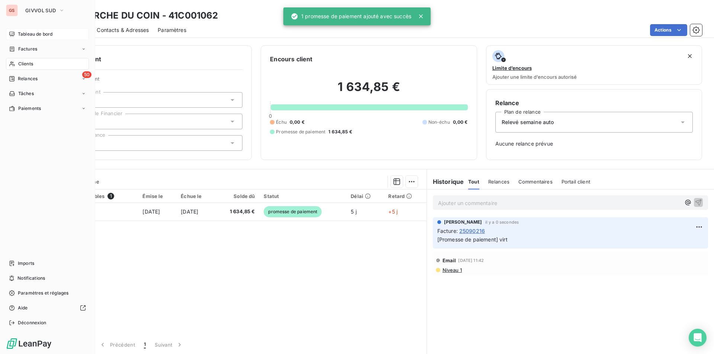  Describe the element at coordinates (151, 81) in the screenshot. I see `span: Propriétés Client` at that location.